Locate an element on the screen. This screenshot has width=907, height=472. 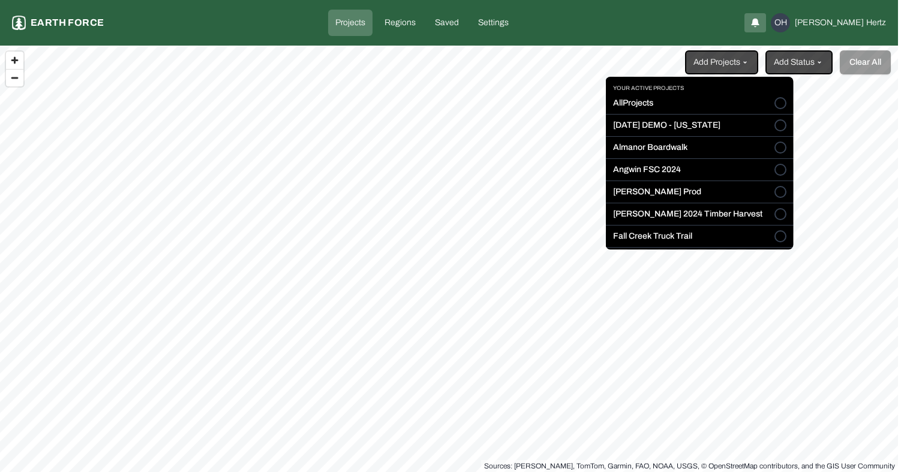
div: Add Projects is located at coordinates (700, 163).